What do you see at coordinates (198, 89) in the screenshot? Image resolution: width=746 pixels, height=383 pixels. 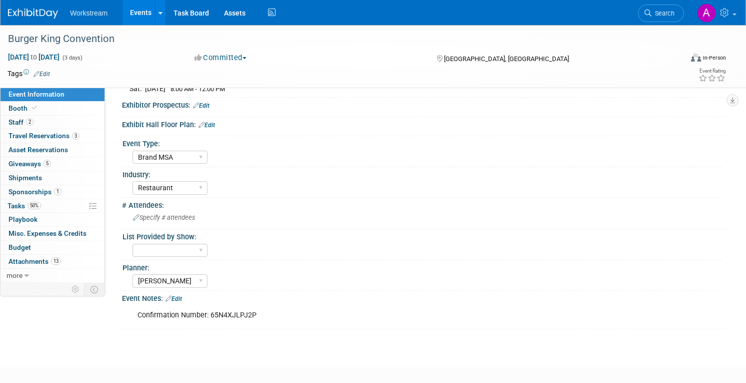 I see `span: 8:00 AM - 12:00 PM` at bounding box center [198, 89].